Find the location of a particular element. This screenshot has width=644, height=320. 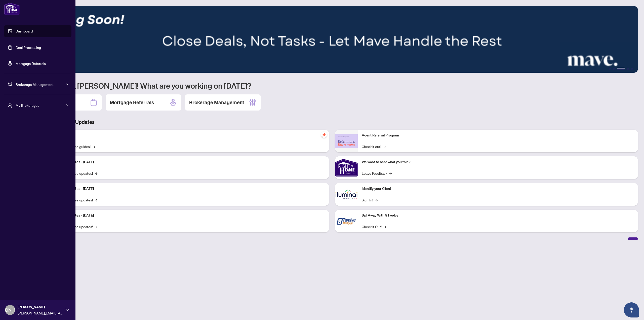

img: Identify your Client is located at coordinates (347, 194).